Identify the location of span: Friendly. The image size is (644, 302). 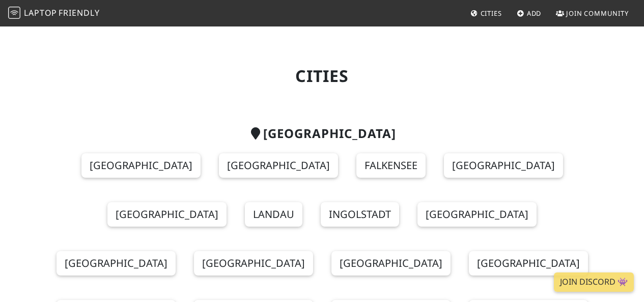
(79, 13).